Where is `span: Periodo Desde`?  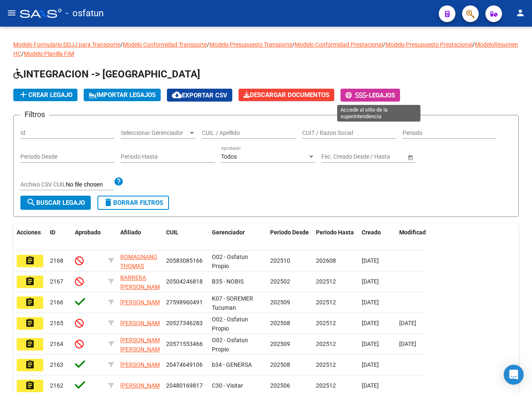
span: Periodo Desde is located at coordinates (289, 232).